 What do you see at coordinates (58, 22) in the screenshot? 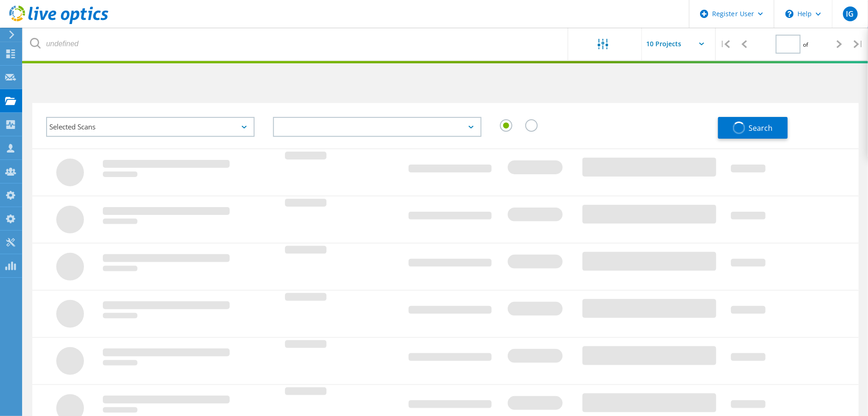
I see `a: Live Optics Dashboard` at bounding box center [58, 22].